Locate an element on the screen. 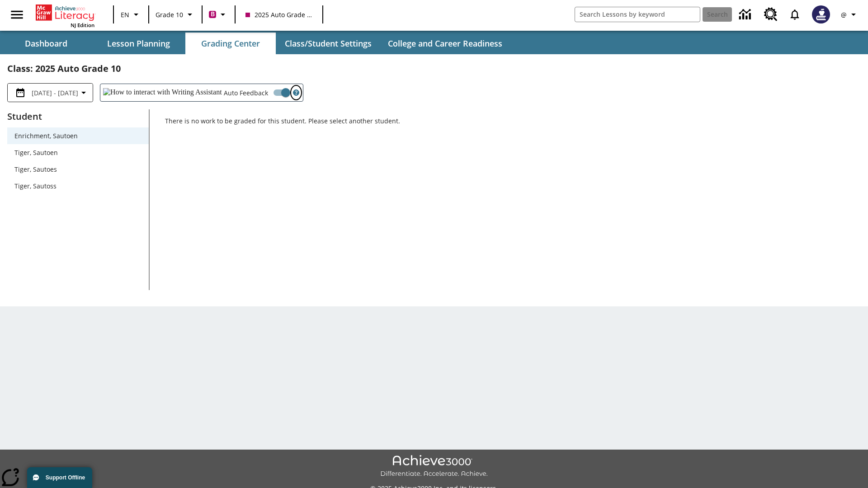  button: College and Career Readiness is located at coordinates (445, 43).